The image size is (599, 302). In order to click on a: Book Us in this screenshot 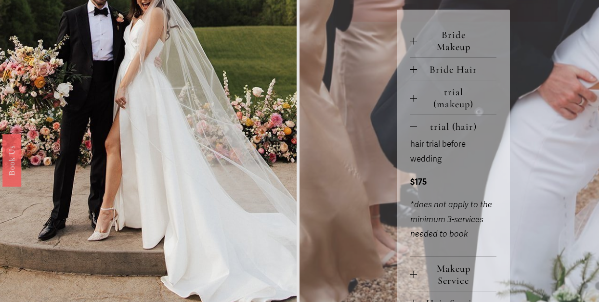, I will do `click(12, 160)`.